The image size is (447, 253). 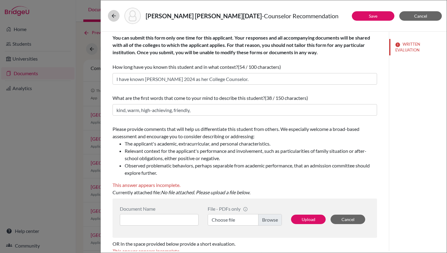 What do you see at coordinates (159, 208) in the screenshot?
I see `div: Document Name` at bounding box center [159, 208].